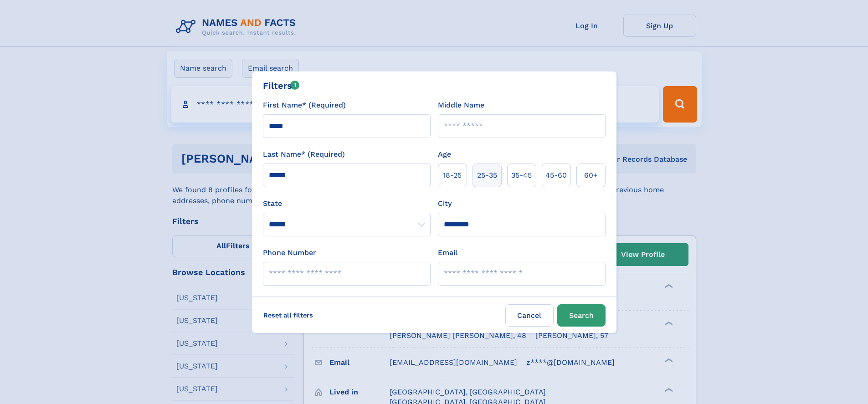  I want to click on label: State, so click(347, 204).